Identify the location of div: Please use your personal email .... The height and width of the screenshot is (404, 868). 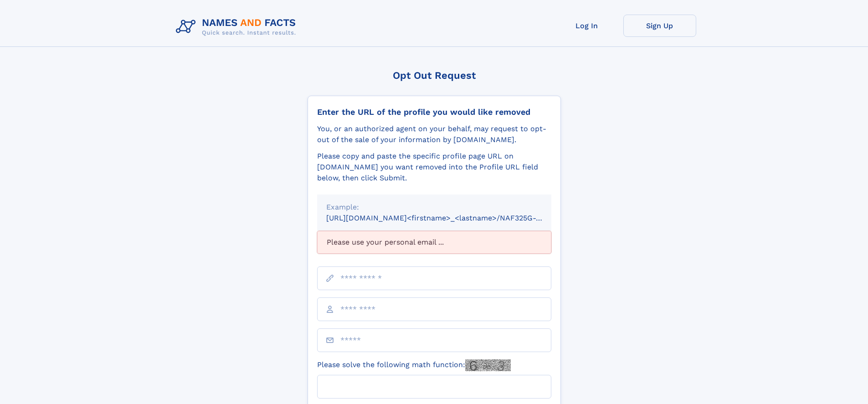
(434, 242).